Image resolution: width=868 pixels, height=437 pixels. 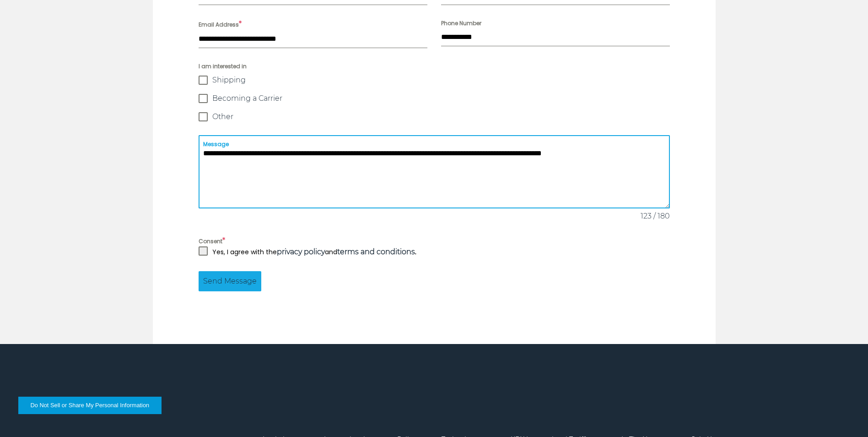 I want to click on p: Yes, I agree with the and, so click(x=315, y=252).